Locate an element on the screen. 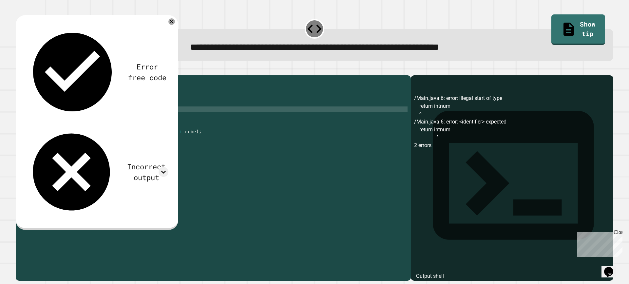  div: Chat with us now!Close is located at coordinates (24, 22).